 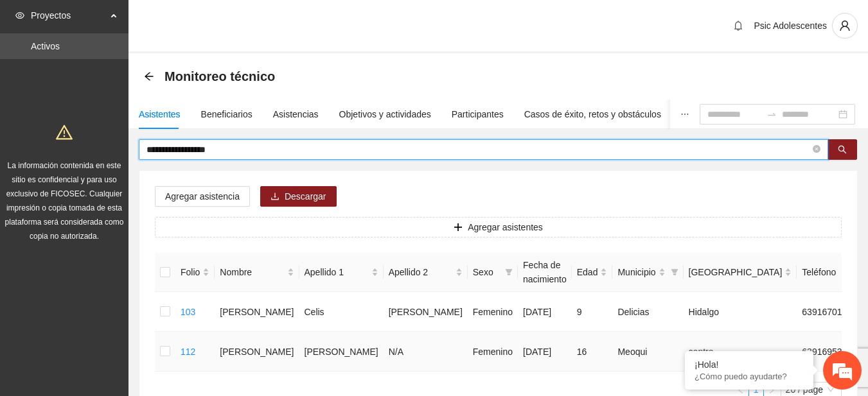 I want to click on span: Nombre, so click(x=252, y=272).